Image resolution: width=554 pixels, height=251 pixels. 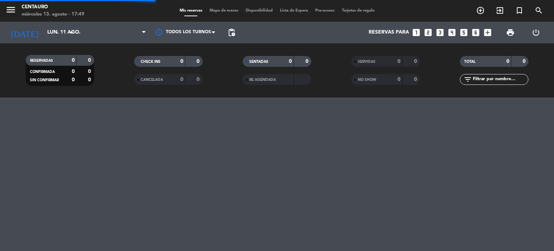 I want to click on i: add_box, so click(x=488, y=32).